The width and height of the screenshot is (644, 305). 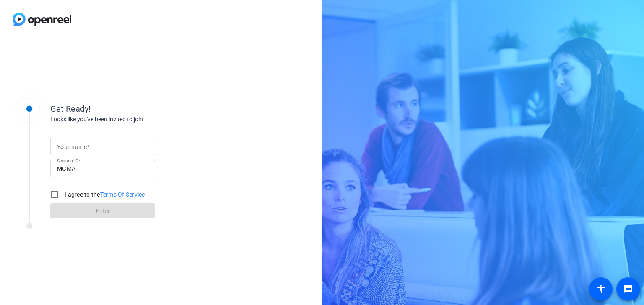 I want to click on mat-icon: message, so click(x=628, y=289).